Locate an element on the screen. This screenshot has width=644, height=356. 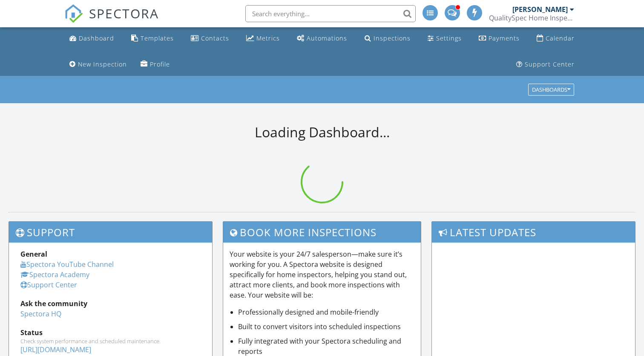
div: Payments is located at coordinates (504, 38).